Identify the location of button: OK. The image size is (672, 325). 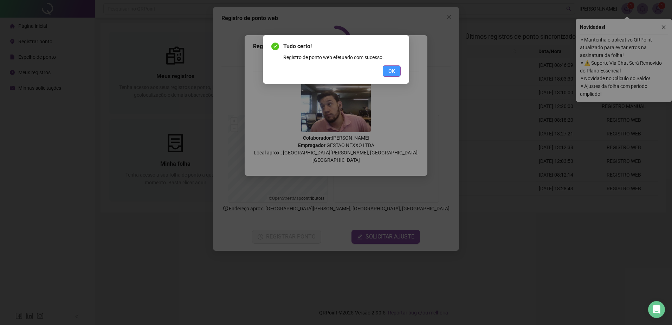
(391, 71).